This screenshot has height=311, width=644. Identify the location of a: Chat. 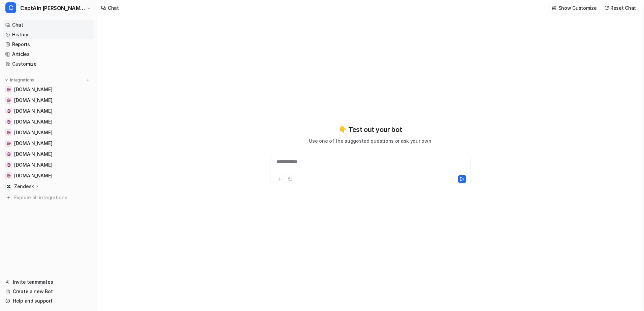
(48, 25).